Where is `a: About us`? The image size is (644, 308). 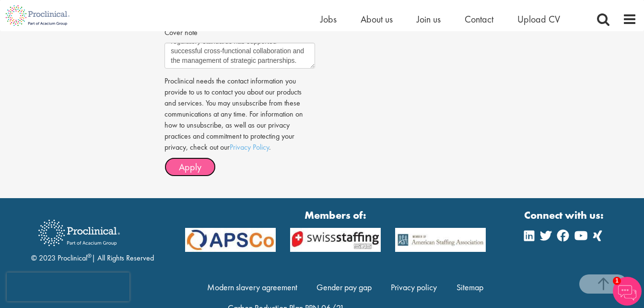
a: About us is located at coordinates (376, 19).